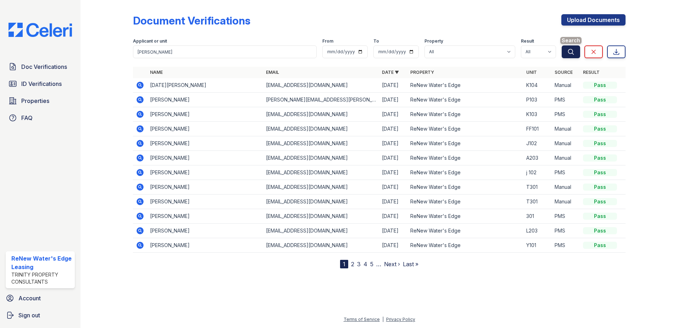 The width and height of the screenshot is (678, 328). I want to click on a: Next ›, so click(392, 264).